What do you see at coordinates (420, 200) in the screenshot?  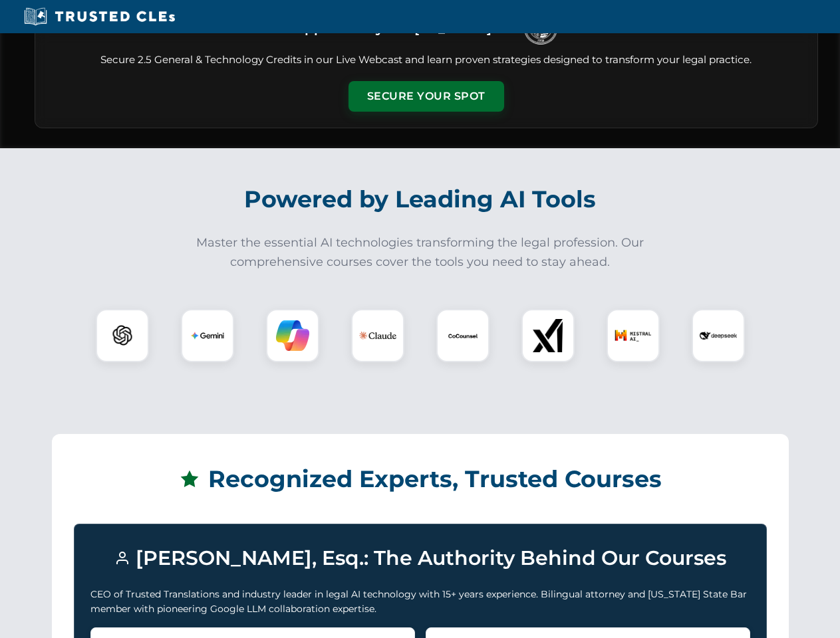 I see `h2: Powered by Leading AI Tools` at bounding box center [420, 200].